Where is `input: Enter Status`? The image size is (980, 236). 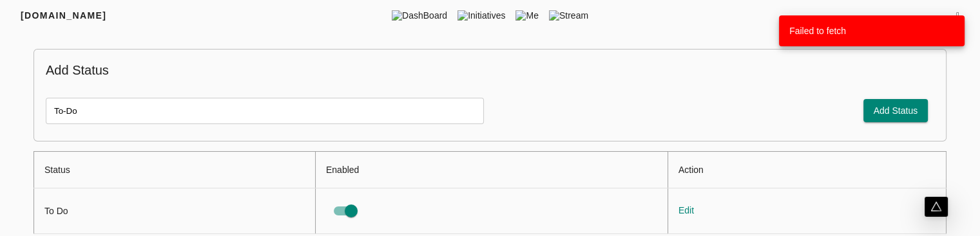 input: Enter Status is located at coordinates (265, 110).